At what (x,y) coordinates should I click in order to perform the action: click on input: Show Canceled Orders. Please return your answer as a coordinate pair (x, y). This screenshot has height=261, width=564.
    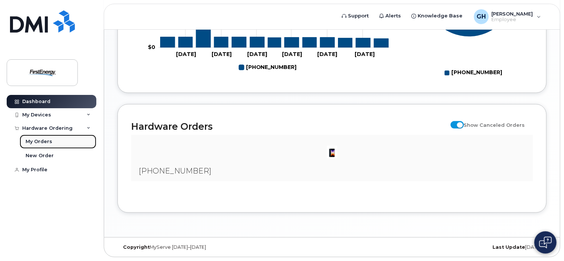
    Looking at the image, I should click on (454, 121).